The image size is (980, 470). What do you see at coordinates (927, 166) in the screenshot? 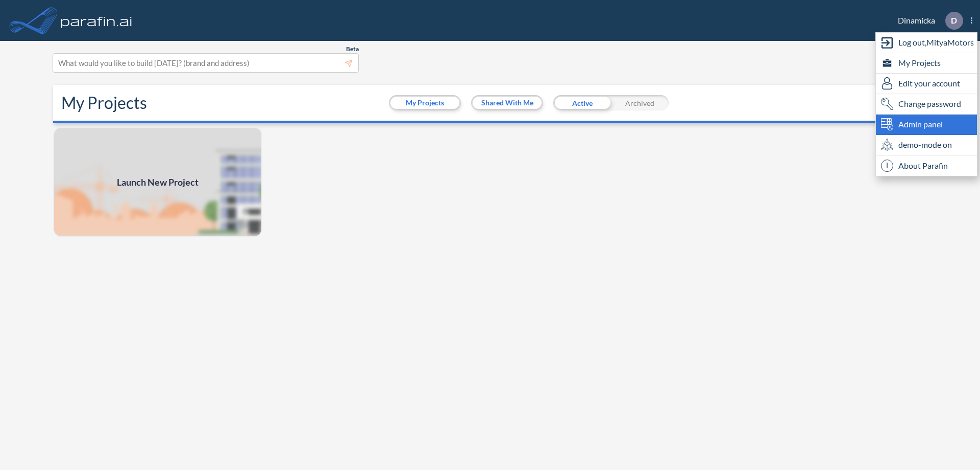
I see `div: About Parafin` at bounding box center [927, 166].